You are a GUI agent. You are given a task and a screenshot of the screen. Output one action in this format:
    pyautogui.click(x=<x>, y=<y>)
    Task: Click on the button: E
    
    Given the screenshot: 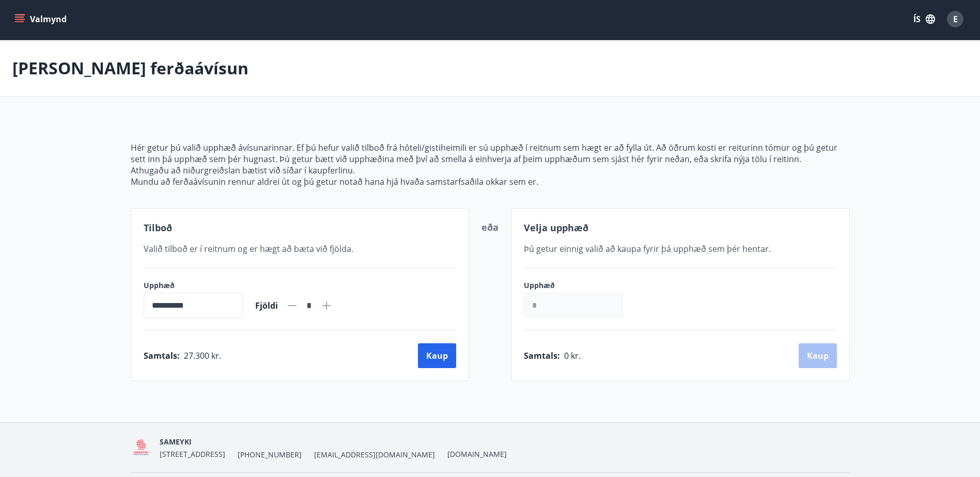 What is the action you would take?
    pyautogui.click(x=955, y=19)
    